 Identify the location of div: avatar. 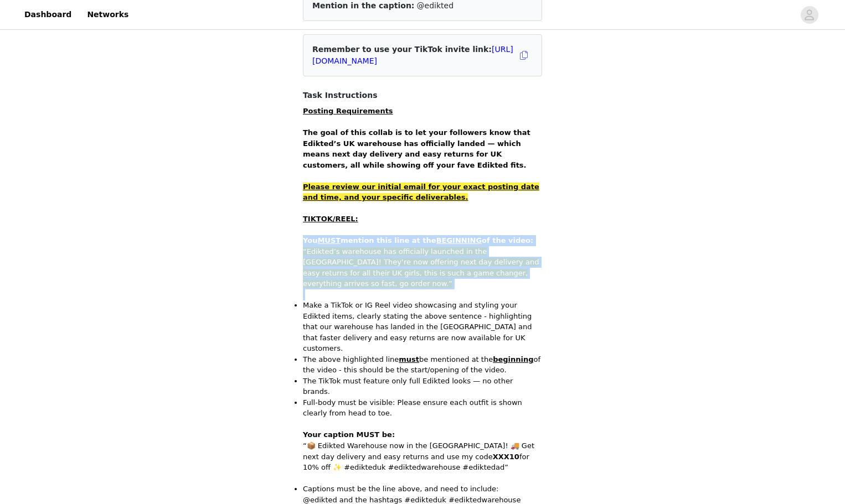
(809, 15).